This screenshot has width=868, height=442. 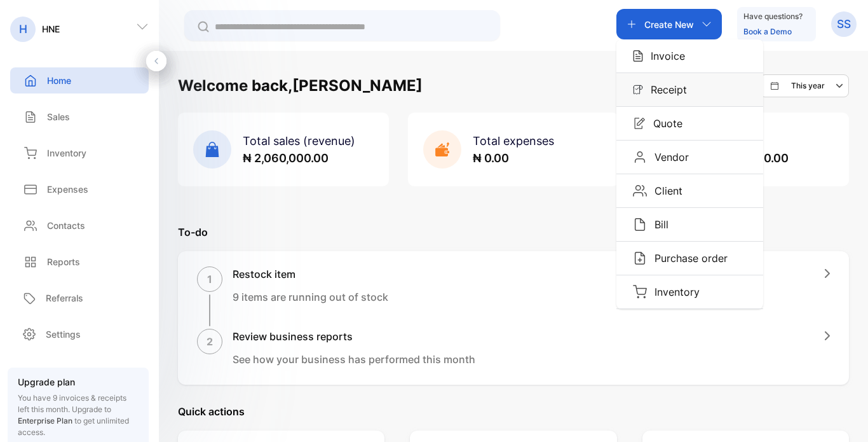 What do you see at coordinates (354, 359) in the screenshot?
I see `p: See how your business has performed this month` at bounding box center [354, 359].